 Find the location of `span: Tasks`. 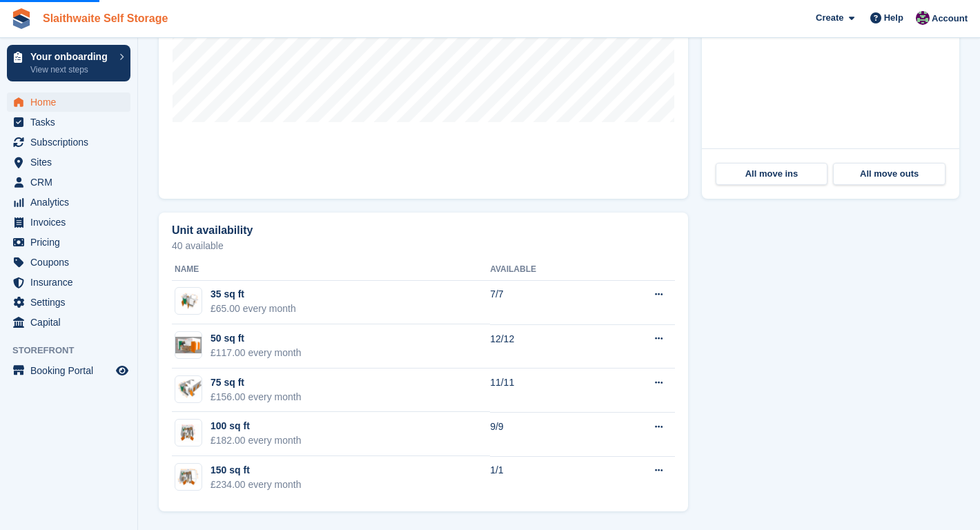

span: Tasks is located at coordinates (72, 122).